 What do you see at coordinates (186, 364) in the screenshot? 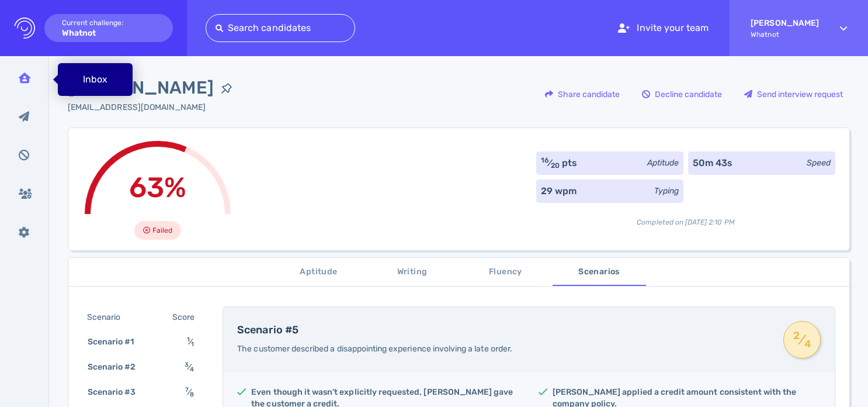
I see `sup: 3` at bounding box center [186, 364].